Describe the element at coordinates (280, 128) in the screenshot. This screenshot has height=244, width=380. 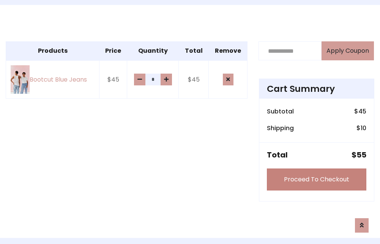
I see `h6: Shipping` at that location.